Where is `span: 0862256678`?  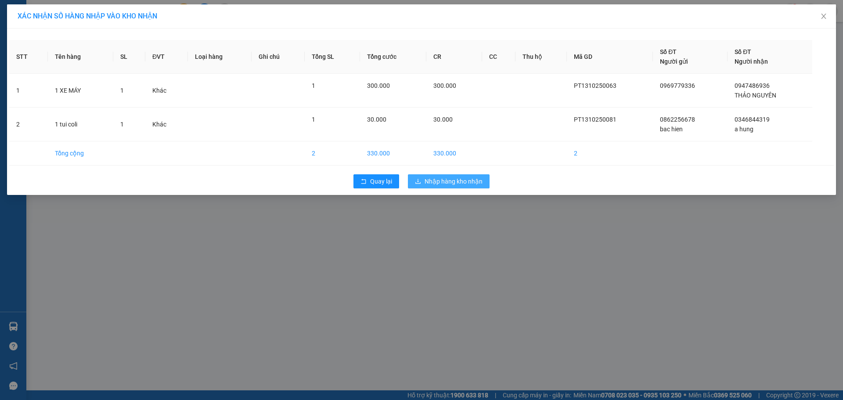
span: 0862256678 is located at coordinates (677, 119).